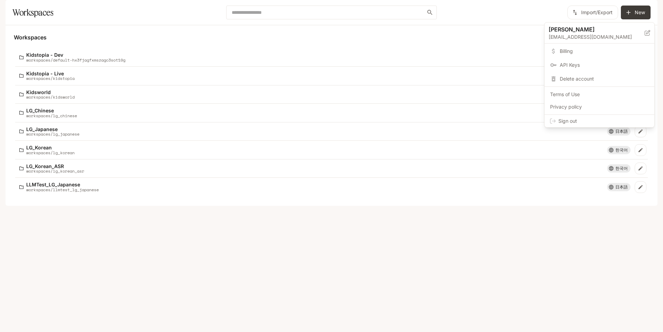  I want to click on a: Billing, so click(600, 51).